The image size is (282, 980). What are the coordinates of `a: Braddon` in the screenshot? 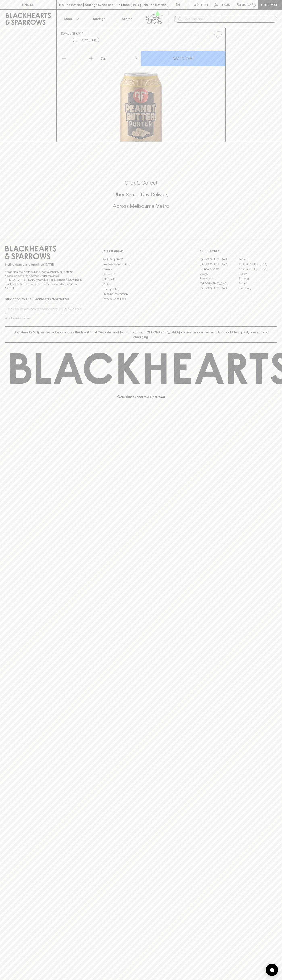 It's located at (258, 260).